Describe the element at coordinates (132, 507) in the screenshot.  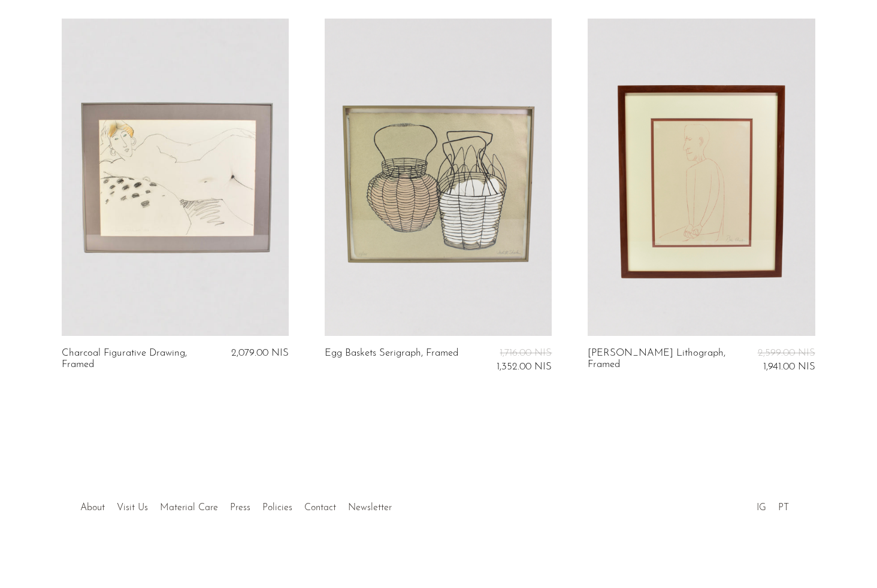
I see `a: Visit Us` at that location.